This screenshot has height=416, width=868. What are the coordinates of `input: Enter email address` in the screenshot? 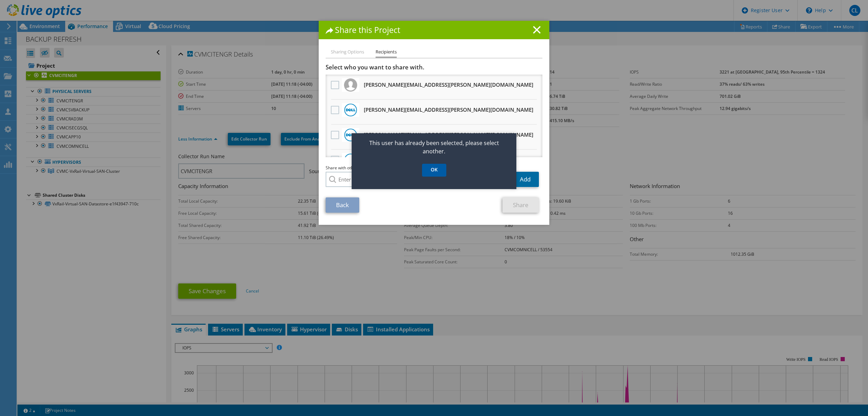 It's located at (416, 179).